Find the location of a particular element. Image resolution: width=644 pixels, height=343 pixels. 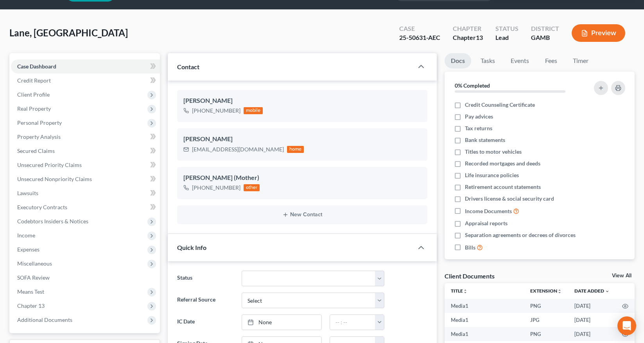

div: Case is located at coordinates (420, 29).